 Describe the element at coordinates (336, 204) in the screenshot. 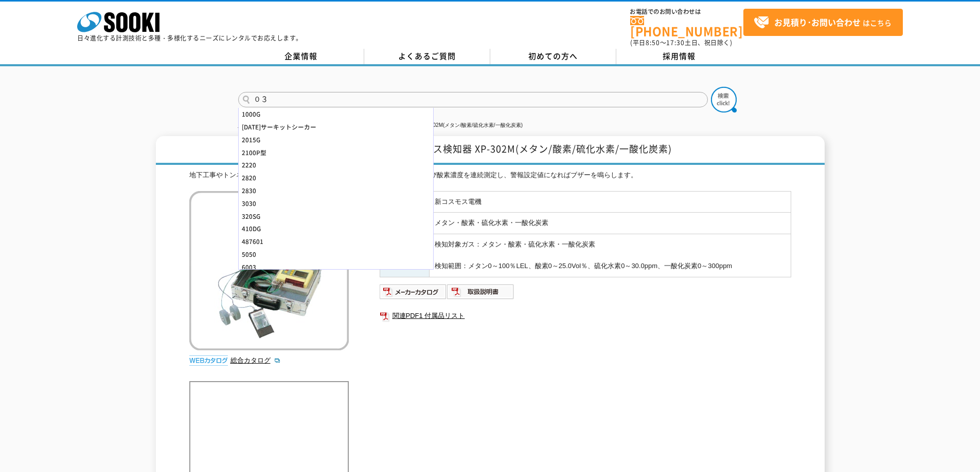

I see `div: 3030` at that location.